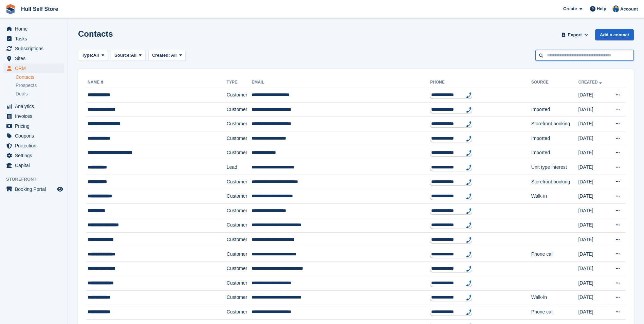  Describe the element at coordinates (575, 35) in the screenshot. I see `span: Export` at that location.